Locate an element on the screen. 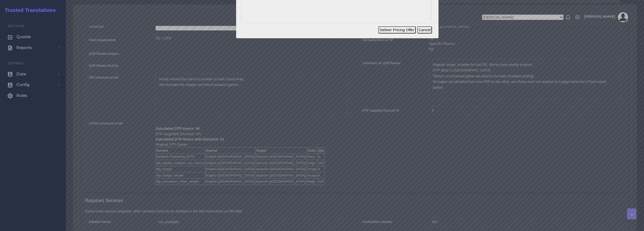 This screenshot has height=231, width=644. span: Sections is located at coordinates (16, 26).